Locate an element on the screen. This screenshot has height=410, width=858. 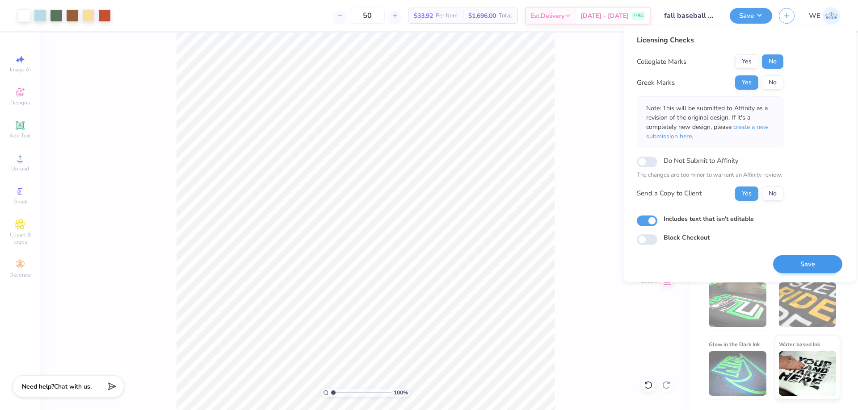
span: Decorate is located at coordinates (20, 275).